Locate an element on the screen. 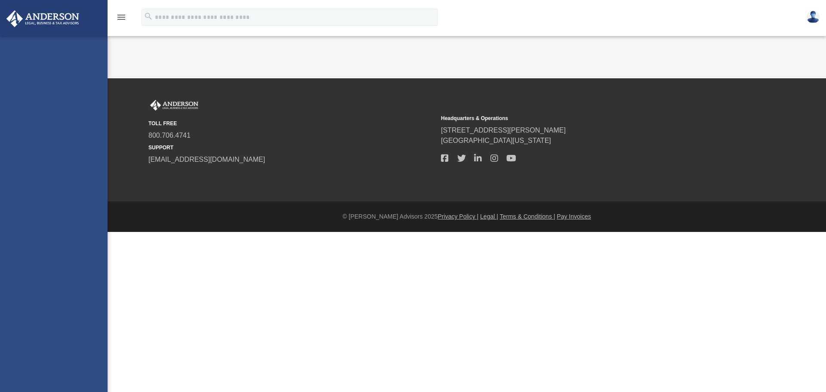 The width and height of the screenshot is (826, 392). small: Headquarters & Operations is located at coordinates (584, 118).